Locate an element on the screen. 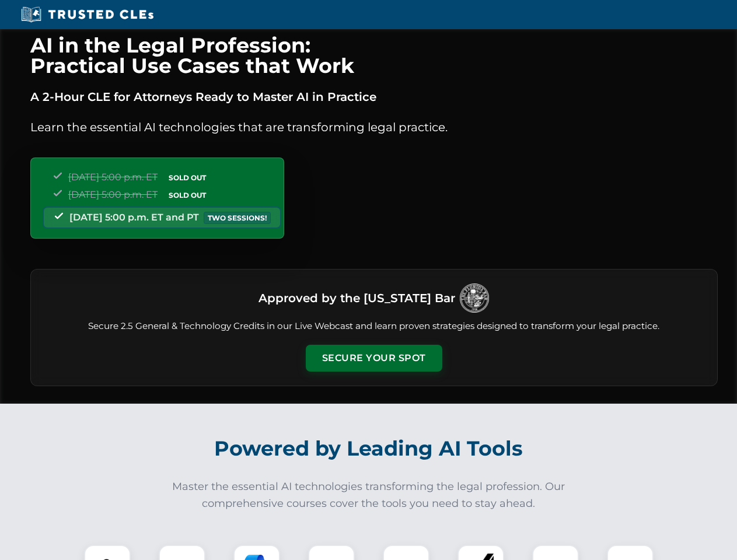 The image size is (737, 560). h1: AI in the Legal Profession: Practical Use Cases that Work is located at coordinates (374, 56).